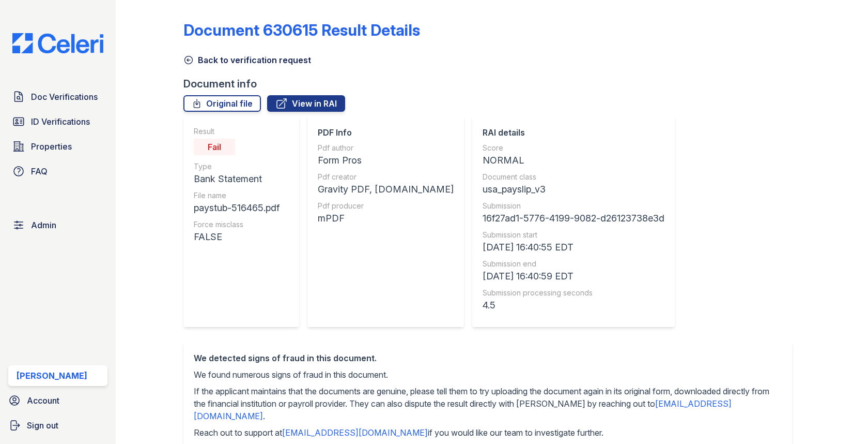 The width and height of the screenshot is (868, 444). I want to click on div: Pdf producer, so click(385, 206).